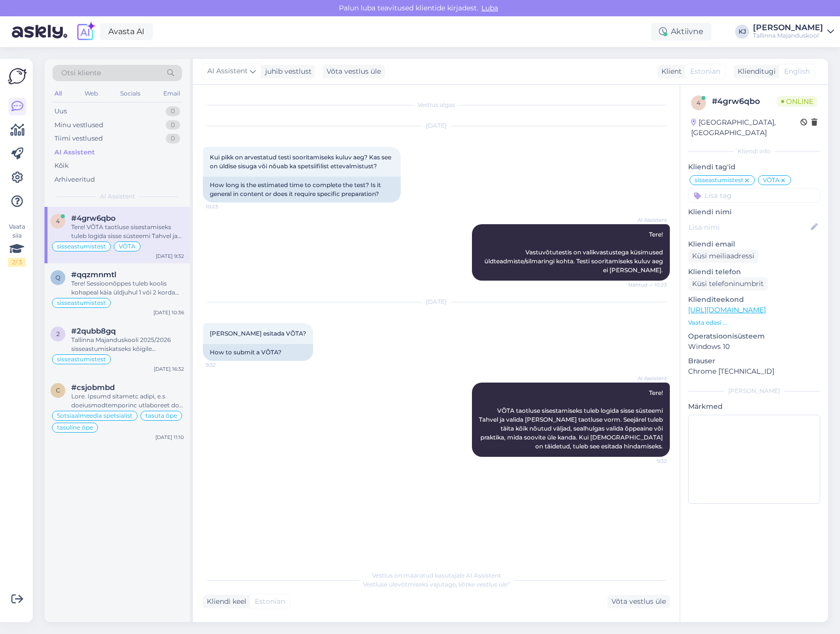 The image size is (840, 634). I want to click on div: 2 / 3, so click(17, 263).